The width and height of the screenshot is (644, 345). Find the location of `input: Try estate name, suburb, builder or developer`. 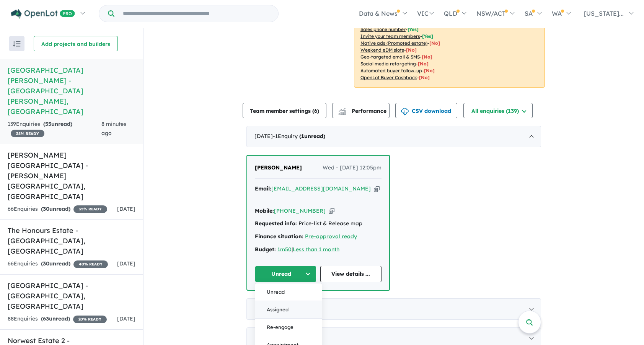

input: Try estate name, suburb, builder or developer is located at coordinates (196, 13).